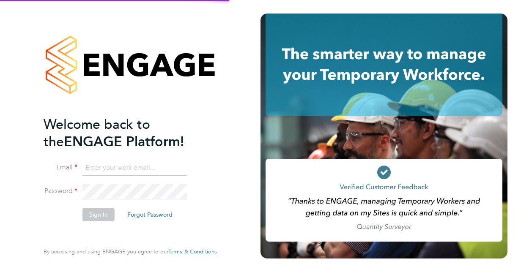 Image resolution: width=521 pixels, height=272 pixels. What do you see at coordinates (192, 252) in the screenshot?
I see `a: Terms & Conditions` at bounding box center [192, 252].